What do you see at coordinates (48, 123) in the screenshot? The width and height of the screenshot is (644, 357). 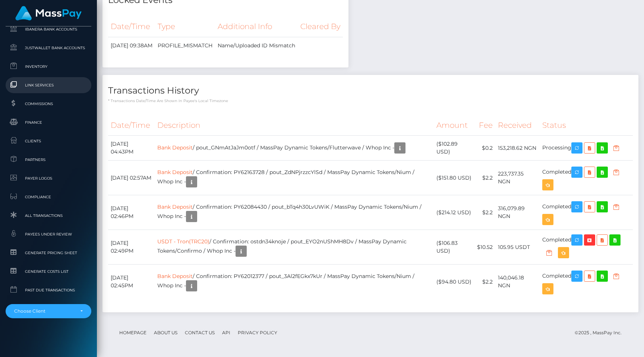 I see `span: Finance` at bounding box center [48, 123].